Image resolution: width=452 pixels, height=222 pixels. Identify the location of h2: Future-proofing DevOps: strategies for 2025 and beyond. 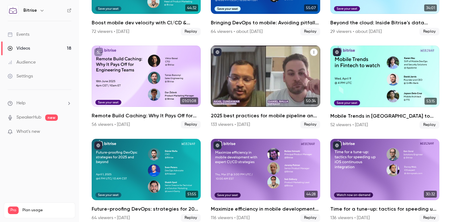
(146, 209).